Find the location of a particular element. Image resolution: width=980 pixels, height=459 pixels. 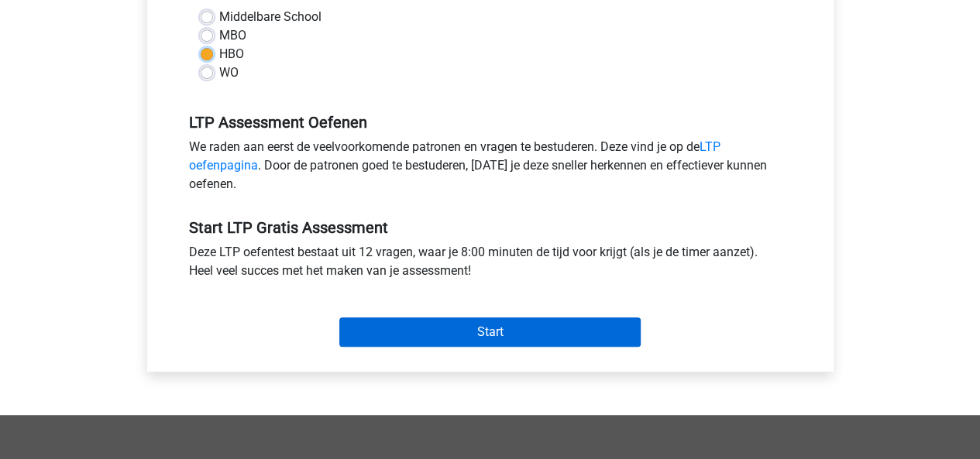

div: Deze LTP oefentest bestaat uit 12 vragen, waar je 8:00 minuten de tijd voor krijgt (als je de tim... is located at coordinates (490, 265).